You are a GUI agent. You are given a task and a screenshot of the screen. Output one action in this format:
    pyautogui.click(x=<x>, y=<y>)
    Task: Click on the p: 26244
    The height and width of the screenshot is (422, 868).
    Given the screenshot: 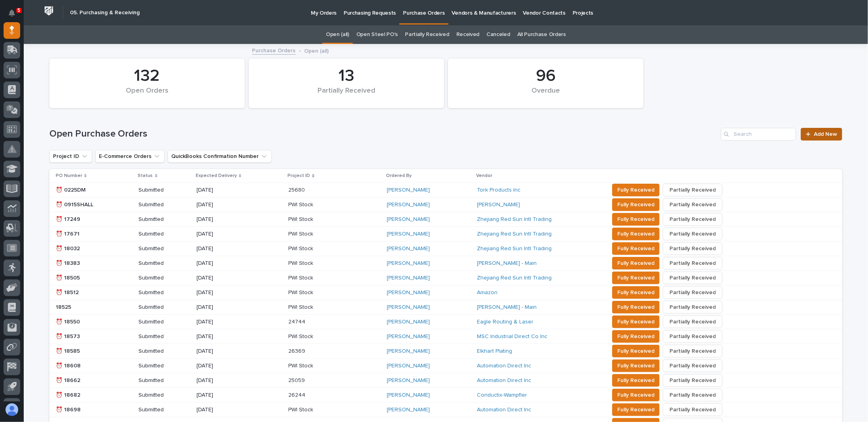 What is the action you would take?
    pyautogui.click(x=321, y=395)
    